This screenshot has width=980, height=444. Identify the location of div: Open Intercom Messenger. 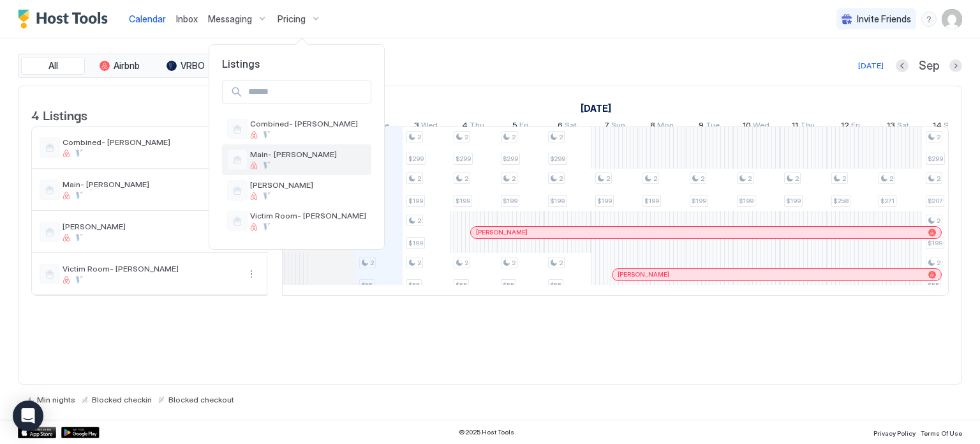
(28, 416).